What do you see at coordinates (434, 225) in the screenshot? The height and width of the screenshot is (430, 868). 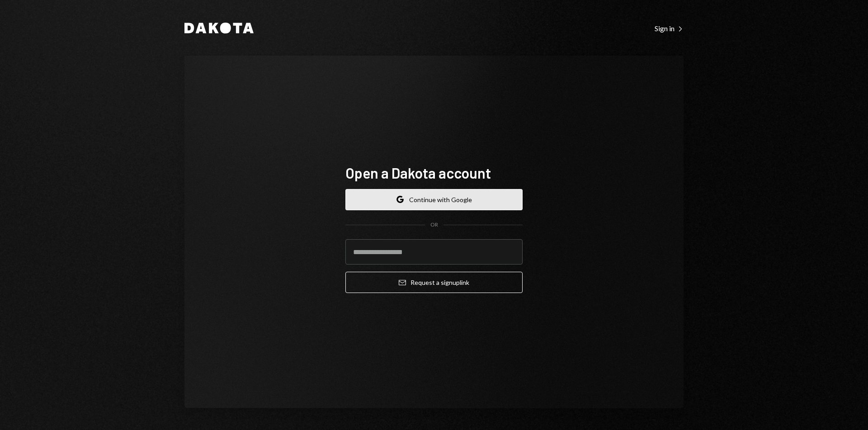 I see `div: OR` at bounding box center [434, 225].